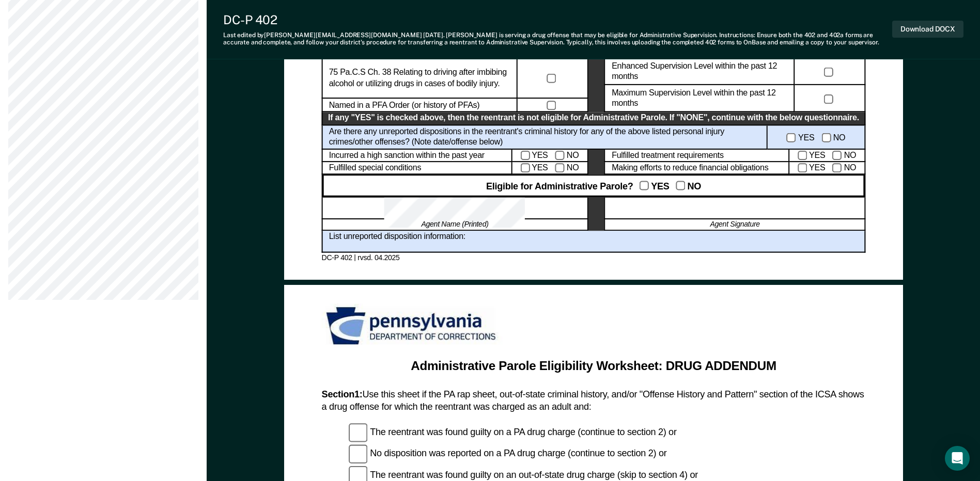 This screenshot has width=980, height=481. Describe the element at coordinates (593, 186) in the screenshot. I see `div: Eligible for Administrative Parole? YES NO` at that location.